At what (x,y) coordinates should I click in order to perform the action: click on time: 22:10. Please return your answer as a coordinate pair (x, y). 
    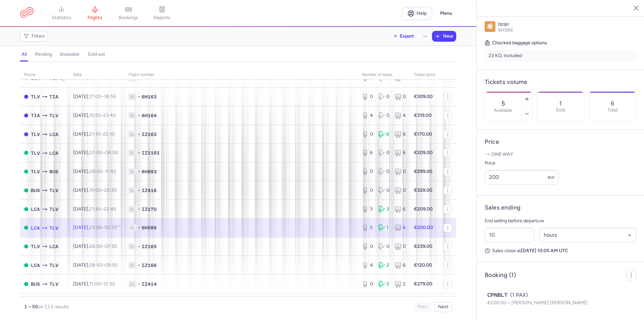
    Looking at the image, I should click on (109, 134).